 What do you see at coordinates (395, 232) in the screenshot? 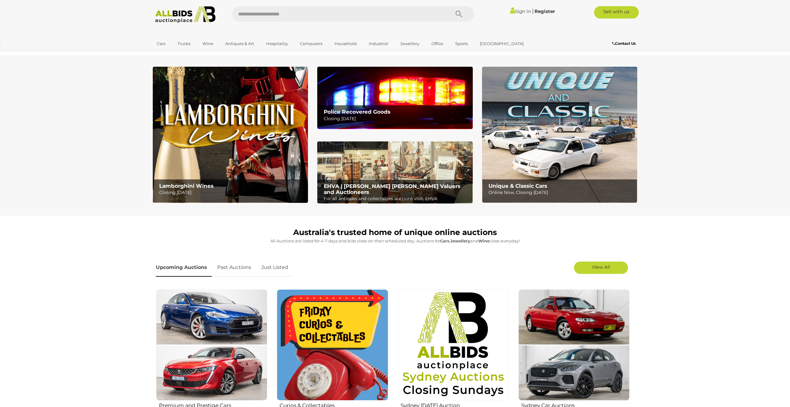
I see `h1: Australia's trusted home of unique online auctions` at bounding box center [395, 232].